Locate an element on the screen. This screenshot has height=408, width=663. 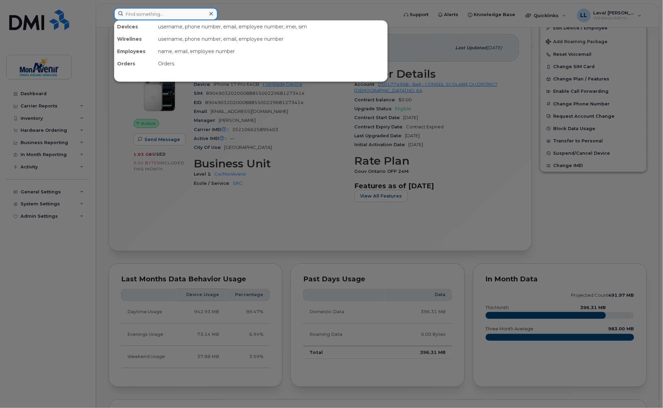
div: Employees is located at coordinates (135, 51).